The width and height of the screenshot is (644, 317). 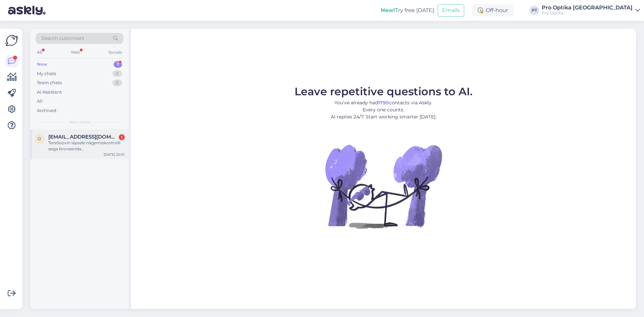 What do you see at coordinates (587, 13) in the screenshot?
I see `div: Pro Optika` at bounding box center [587, 13].